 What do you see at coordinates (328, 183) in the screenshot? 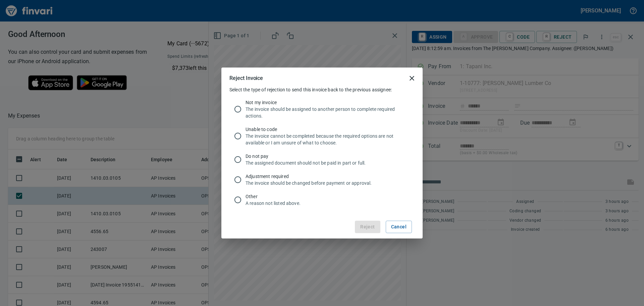
I see `p: The invoice should be changed before payment or approval.` at bounding box center [328, 183].